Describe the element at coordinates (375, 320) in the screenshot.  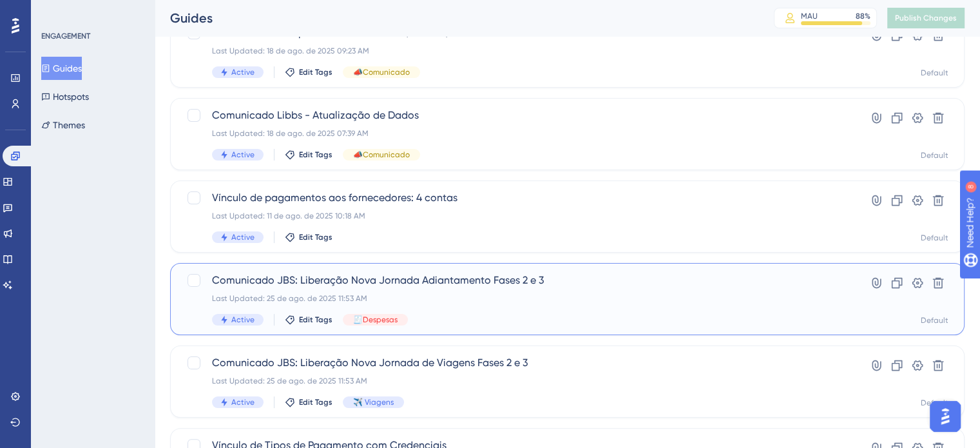
I see `span: 🧾Despesas` at that location.